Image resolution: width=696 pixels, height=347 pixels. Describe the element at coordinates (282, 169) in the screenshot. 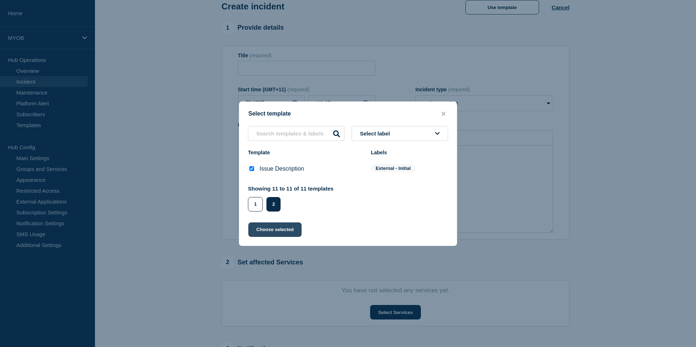

I see `p: Issue Description` at that location.